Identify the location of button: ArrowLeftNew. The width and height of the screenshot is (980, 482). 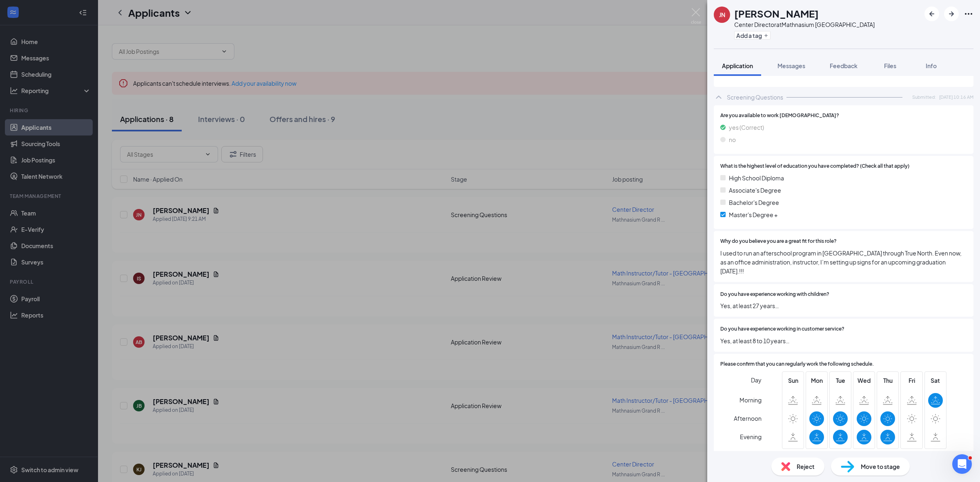
(932, 14).